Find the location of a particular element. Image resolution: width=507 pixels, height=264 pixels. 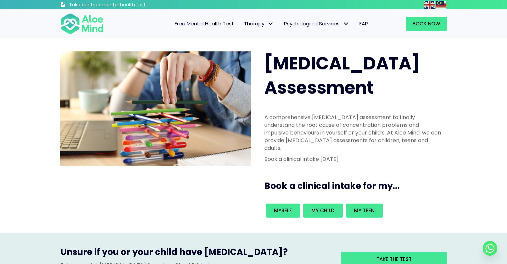

span: Myself is located at coordinates (283, 210).